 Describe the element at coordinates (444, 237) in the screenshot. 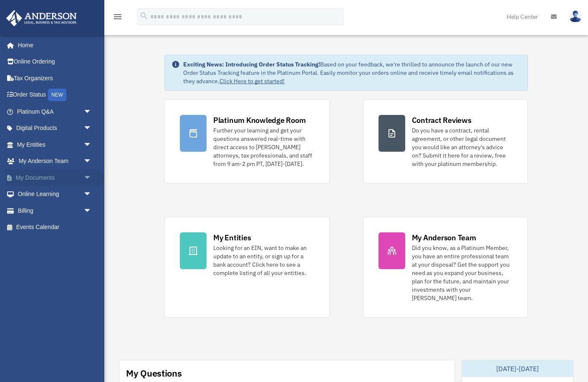

I see `div: My Anderson Team` at that location.